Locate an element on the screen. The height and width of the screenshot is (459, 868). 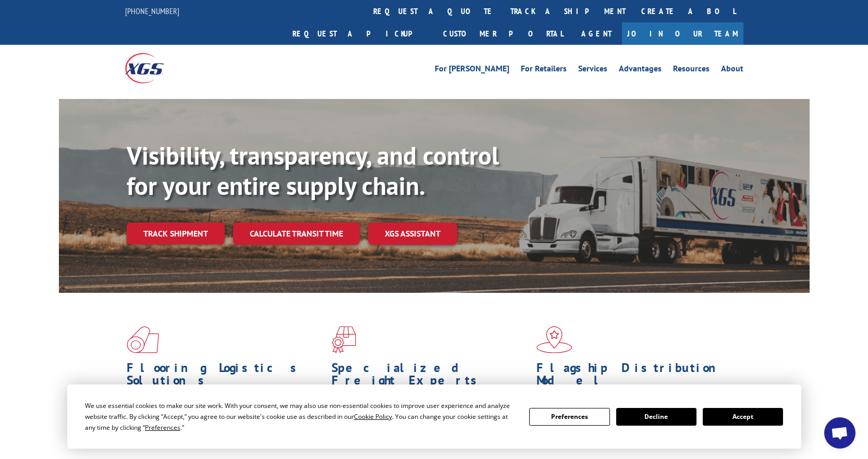
button: Decline is located at coordinates (656, 417).